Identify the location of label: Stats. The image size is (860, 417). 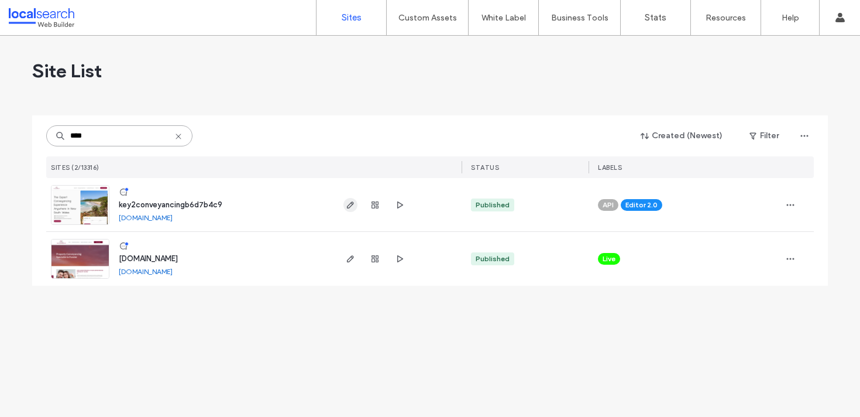
(655, 18).